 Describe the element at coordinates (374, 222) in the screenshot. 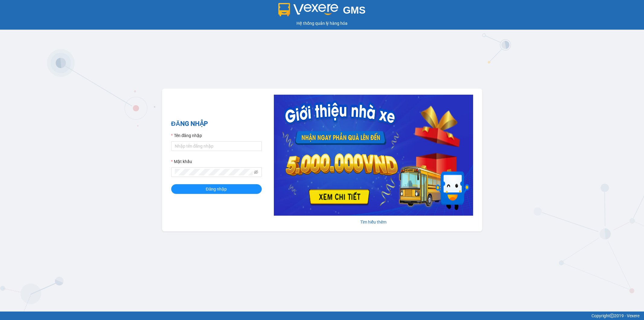

I see `div: Tìm hiểu thêm` at that location.